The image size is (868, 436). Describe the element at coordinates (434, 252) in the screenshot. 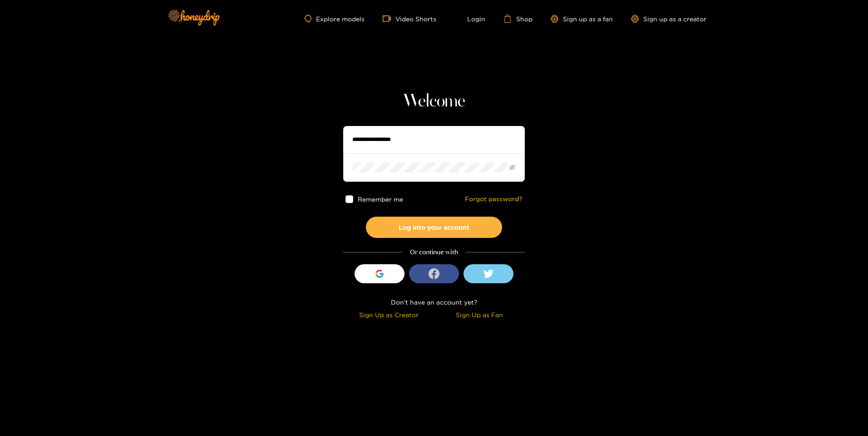

I see `div: Or continue with` at that location.